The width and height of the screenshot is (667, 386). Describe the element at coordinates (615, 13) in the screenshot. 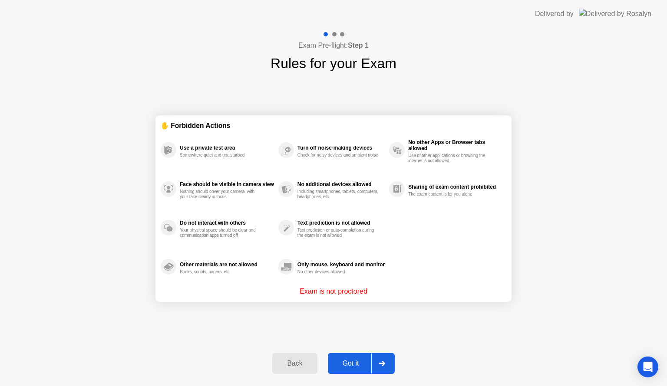

I see `img: Delivered by Rosalyn` at that location.